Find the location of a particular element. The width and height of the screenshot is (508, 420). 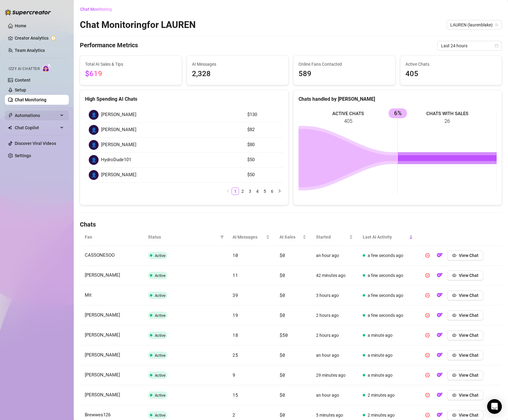

span: Automations is located at coordinates (36, 116).